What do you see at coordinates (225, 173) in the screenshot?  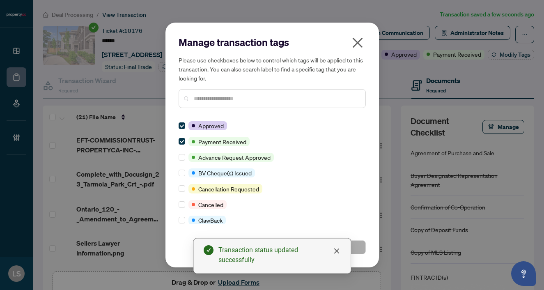 I see `span: BV Cheque(s) Issued` at bounding box center [225, 173].